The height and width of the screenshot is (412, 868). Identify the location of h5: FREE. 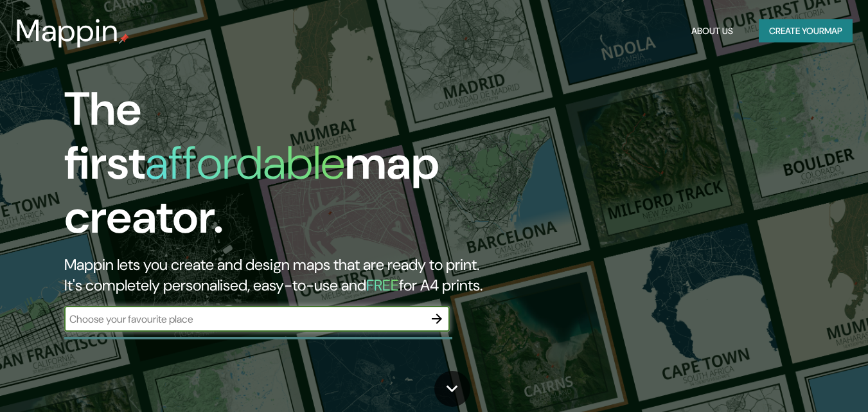
(382, 285).